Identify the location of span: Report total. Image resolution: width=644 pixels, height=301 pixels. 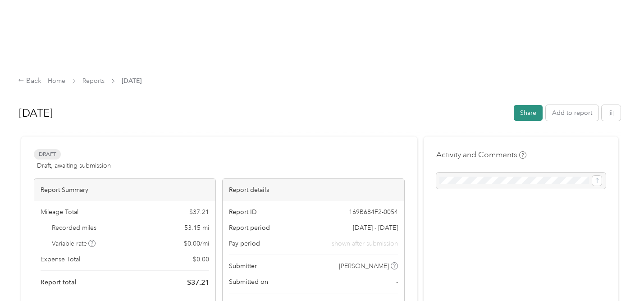
(58, 282).